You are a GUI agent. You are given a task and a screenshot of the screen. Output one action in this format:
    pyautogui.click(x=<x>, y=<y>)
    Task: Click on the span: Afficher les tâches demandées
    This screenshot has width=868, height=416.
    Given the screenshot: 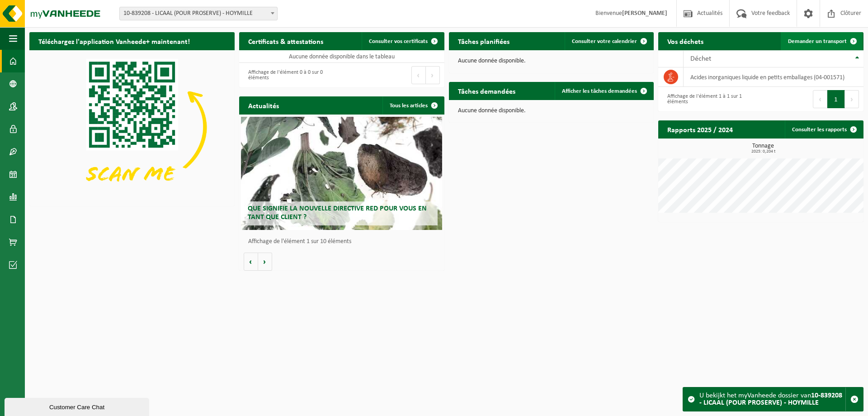 What is the action you would take?
    pyautogui.click(x=600, y=91)
    